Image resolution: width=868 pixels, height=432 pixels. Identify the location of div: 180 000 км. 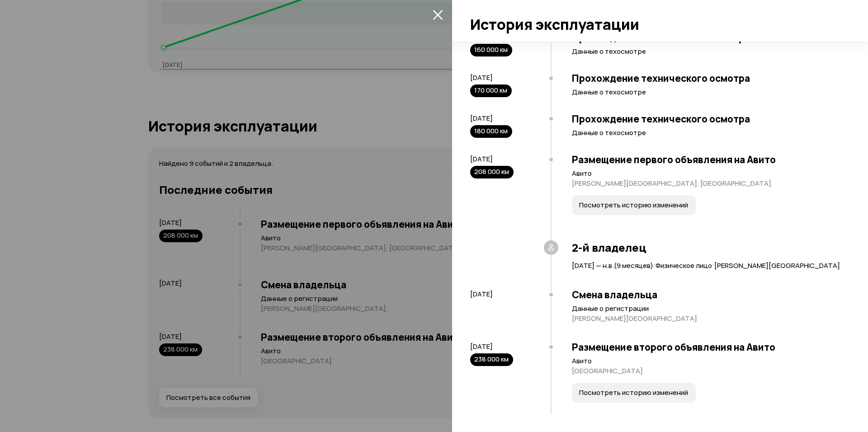
(491, 131).